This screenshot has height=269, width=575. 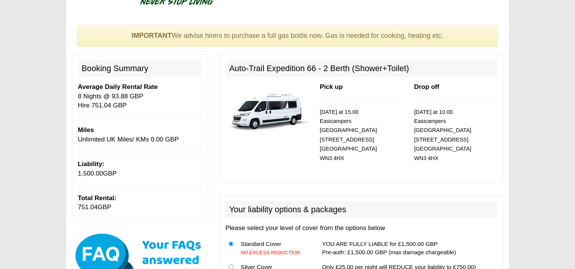 I want to click on h2: Auto-Trail Expedition 66 - 2 Berth (Shower+Toilet), so click(x=362, y=69).